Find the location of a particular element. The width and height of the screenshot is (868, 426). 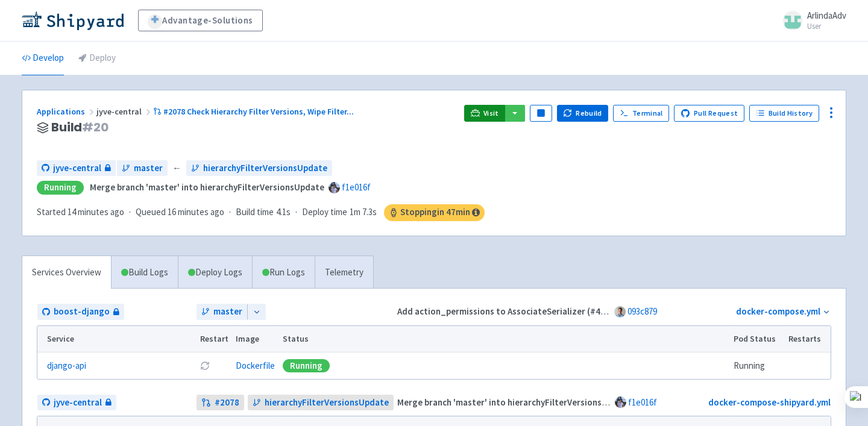

a: ArlindaAdv User is located at coordinates (811, 21).